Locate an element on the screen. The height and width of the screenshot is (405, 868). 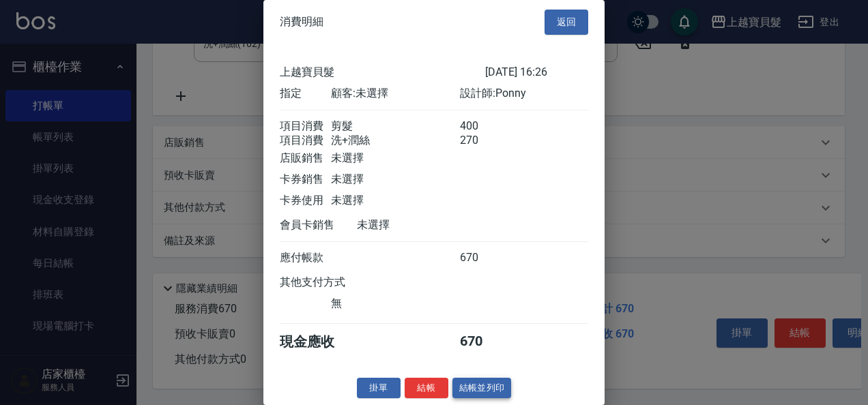
div: 卡券使用 is located at coordinates (305, 200).